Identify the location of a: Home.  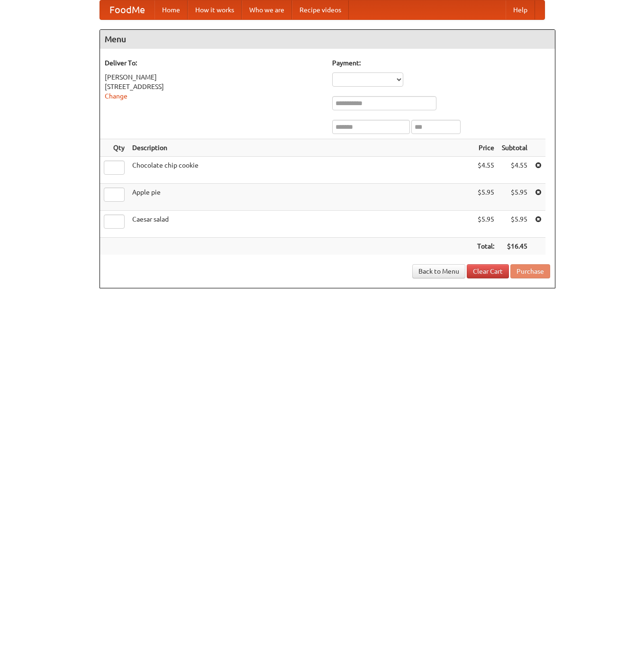
(171, 10).